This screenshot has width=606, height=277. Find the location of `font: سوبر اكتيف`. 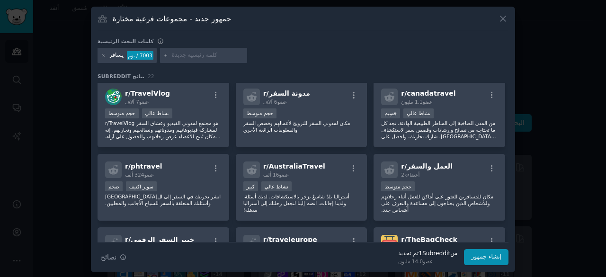

font: سوبر اكتيف is located at coordinates (141, 186).